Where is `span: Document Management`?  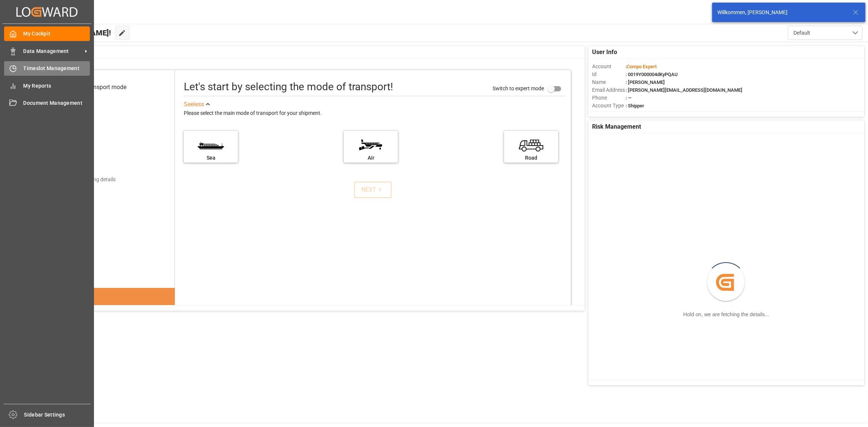 span: Document Management is located at coordinates (57, 103).